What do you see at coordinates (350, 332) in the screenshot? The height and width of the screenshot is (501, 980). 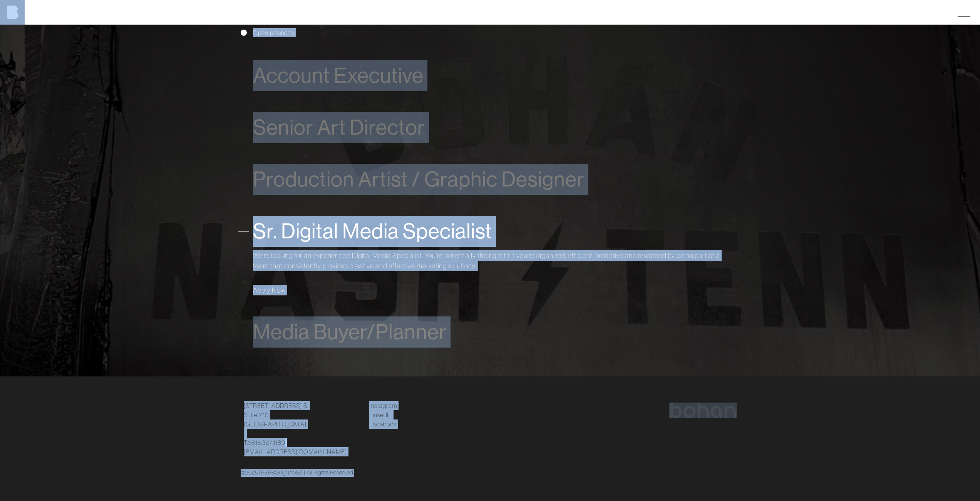 I see `span: Media Buyer/Planner` at bounding box center [350, 332].